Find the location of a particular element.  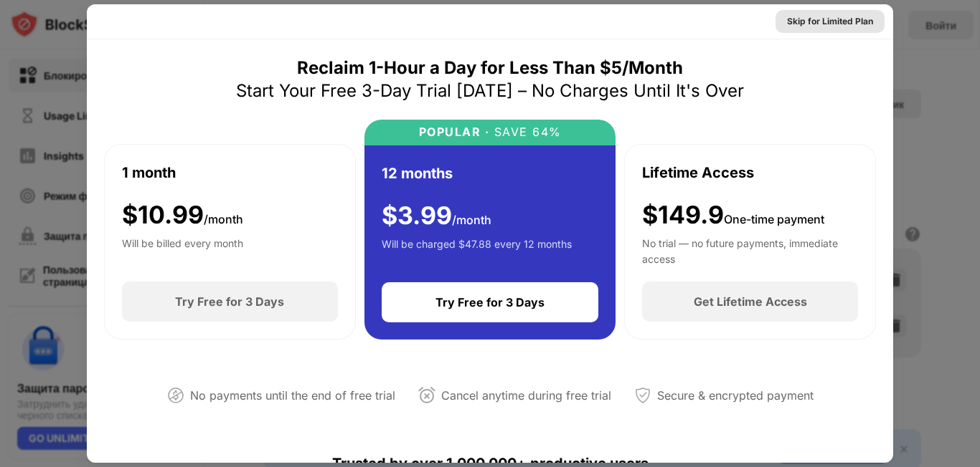

span: One-time payment is located at coordinates (774, 219).